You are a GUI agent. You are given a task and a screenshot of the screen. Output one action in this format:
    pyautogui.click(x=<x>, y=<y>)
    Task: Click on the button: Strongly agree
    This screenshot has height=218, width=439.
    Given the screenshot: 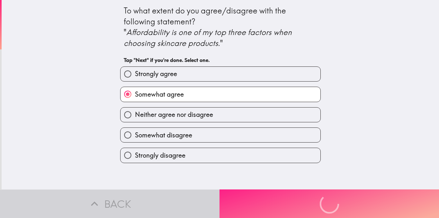 What is the action you would take?
    pyautogui.click(x=221, y=74)
    